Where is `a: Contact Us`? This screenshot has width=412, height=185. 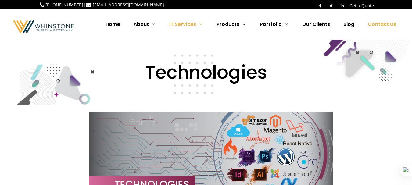 a: Contact Us is located at coordinates (382, 24).